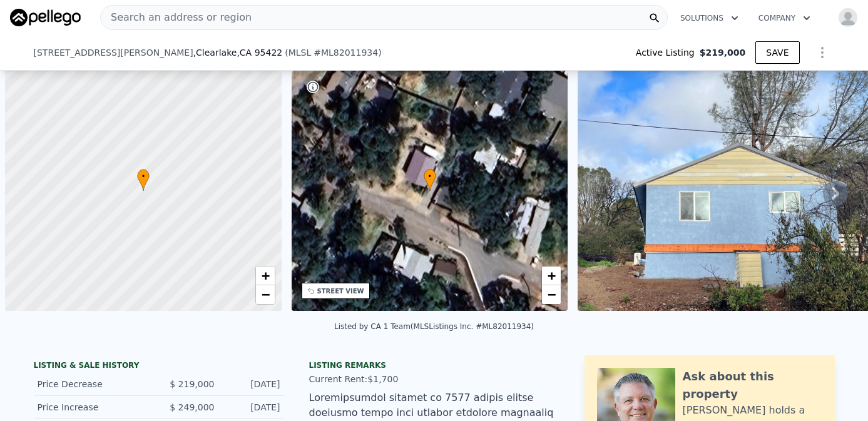 Image resolution: width=868 pixels, height=421 pixels. I want to click on div: Ask about this property, so click(752, 386).